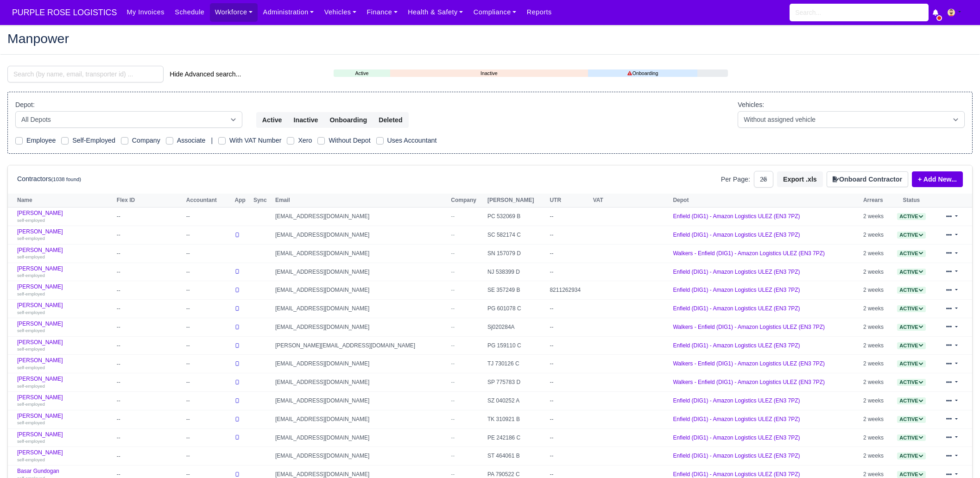  Describe the element at coordinates (208, 200) in the screenshot. I see `th: Accountant` at that location.